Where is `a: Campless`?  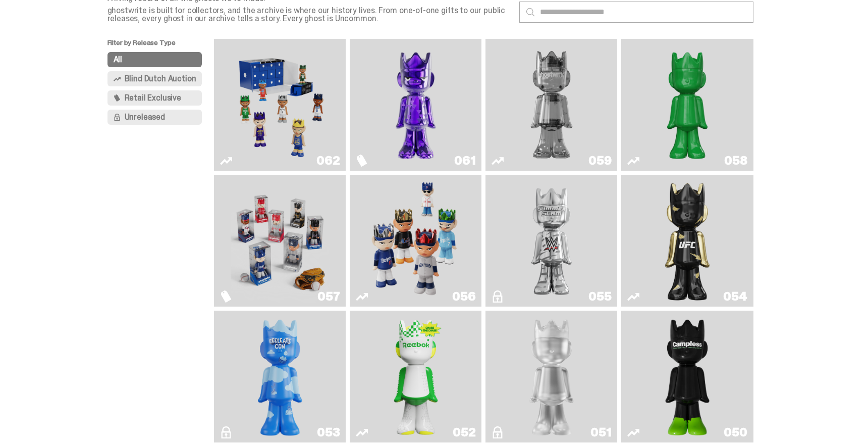 a: Campless is located at coordinates (687, 376).